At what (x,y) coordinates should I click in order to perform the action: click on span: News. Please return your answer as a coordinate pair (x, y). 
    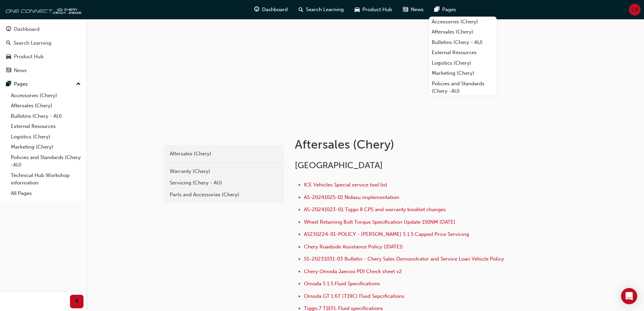
    Looking at the image, I should click on (417, 10).